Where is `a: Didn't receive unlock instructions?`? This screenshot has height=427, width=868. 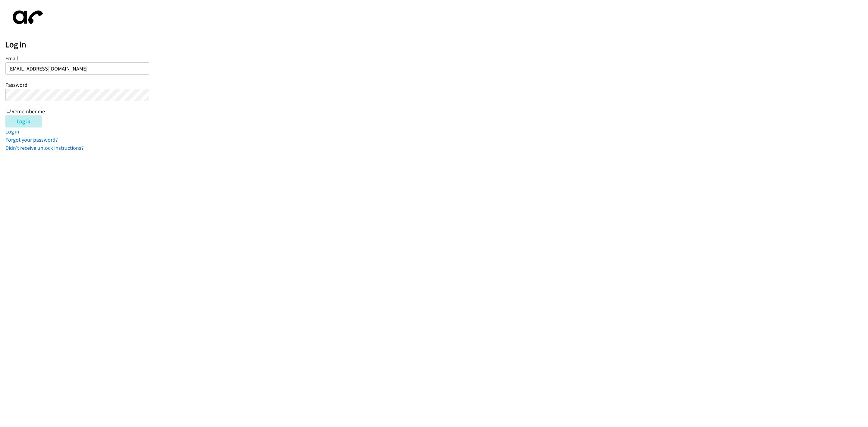
a: Didn't receive unlock instructions? is located at coordinates (44, 148).